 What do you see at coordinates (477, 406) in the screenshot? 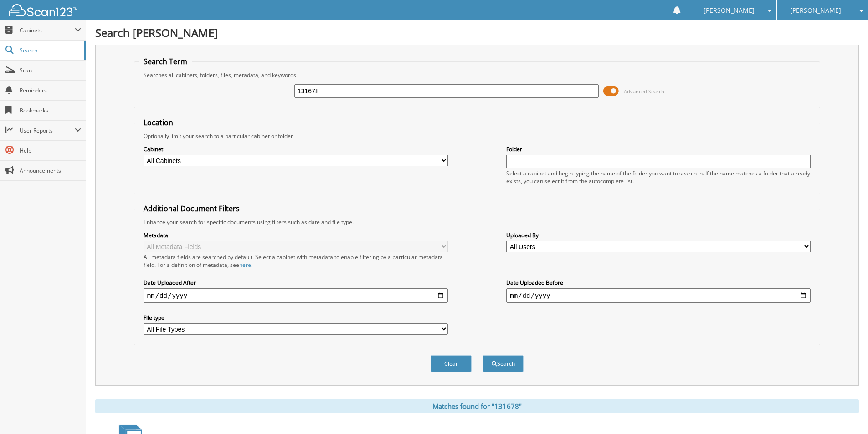
I see `div: Matches found for "131678"` at bounding box center [477, 406].